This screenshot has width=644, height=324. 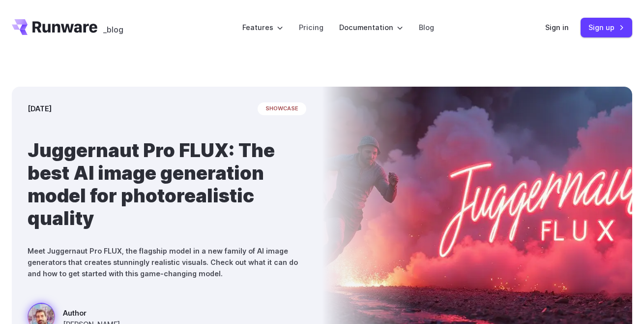 What do you see at coordinates (311, 27) in the screenshot?
I see `a: Pricing` at bounding box center [311, 27].